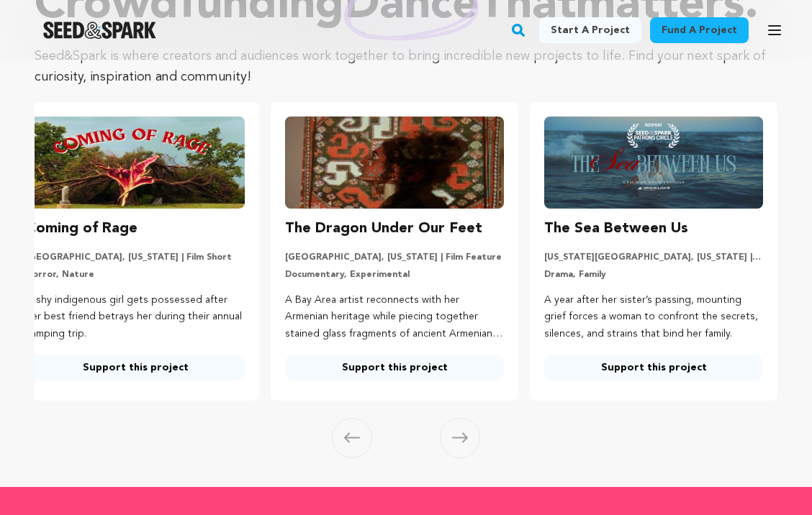  Describe the element at coordinates (395, 163) in the screenshot. I see `img: The Dragon Under Our Feet image` at that location.